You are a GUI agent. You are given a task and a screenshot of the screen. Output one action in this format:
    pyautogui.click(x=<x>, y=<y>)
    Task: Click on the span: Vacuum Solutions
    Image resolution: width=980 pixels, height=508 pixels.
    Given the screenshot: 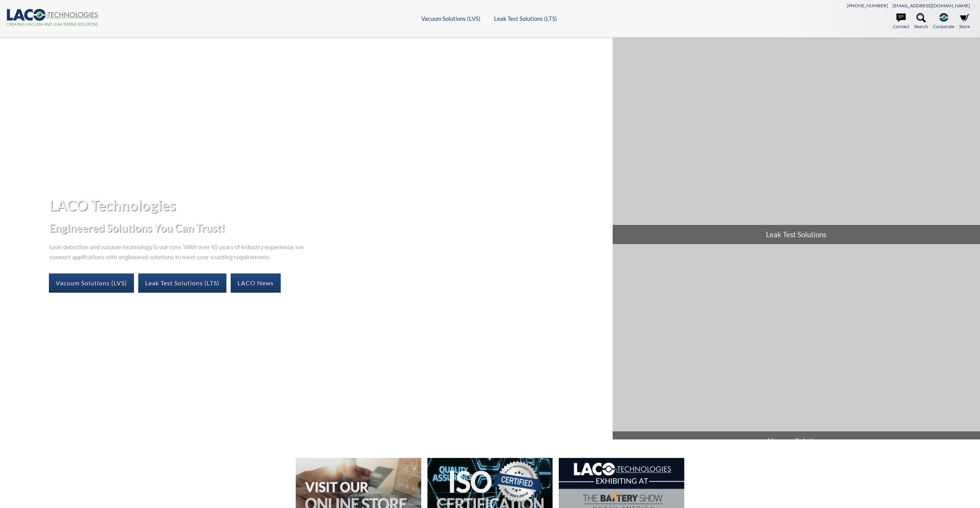 What is the action you would take?
    pyautogui.click(x=797, y=441)
    